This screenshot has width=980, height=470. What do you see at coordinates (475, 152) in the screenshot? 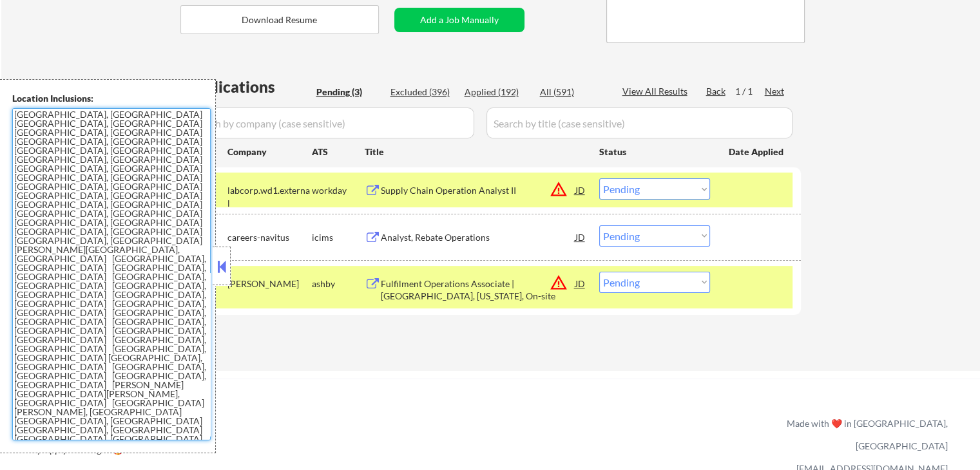
I see `div: Title` at bounding box center [475, 152].